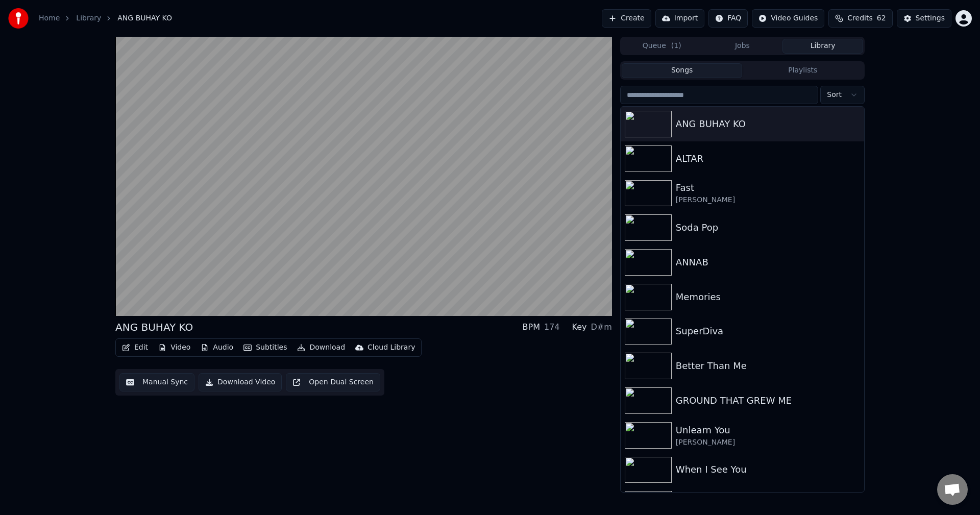 The width and height of the screenshot is (980, 515). Describe the element at coordinates (743, 46) in the screenshot. I see `button: Jobs` at that location.